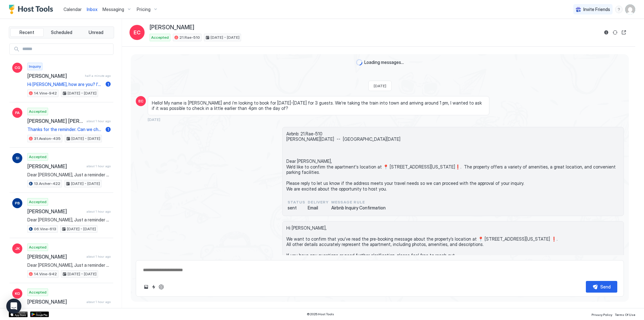 This screenshot has height=320, width=644. Describe the element at coordinates (27, 32) in the screenshot. I see `span: Recent` at that location.